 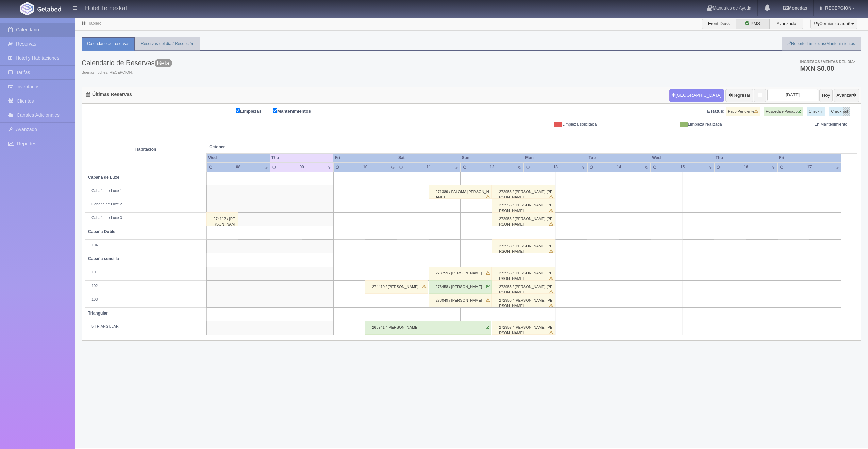 I want to click on div: 09, so click(x=302, y=167).